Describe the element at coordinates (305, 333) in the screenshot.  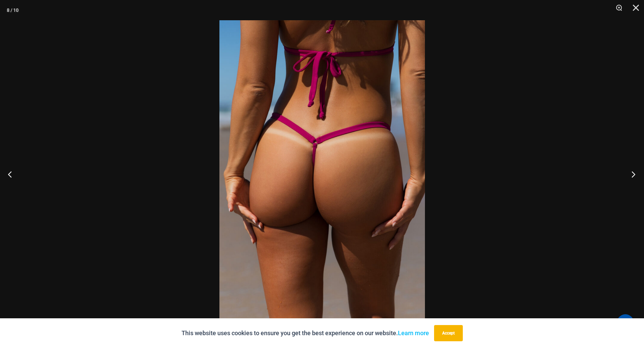
I see `p: This website uses cookies to ensure you get the best experience on our website.` at that location.